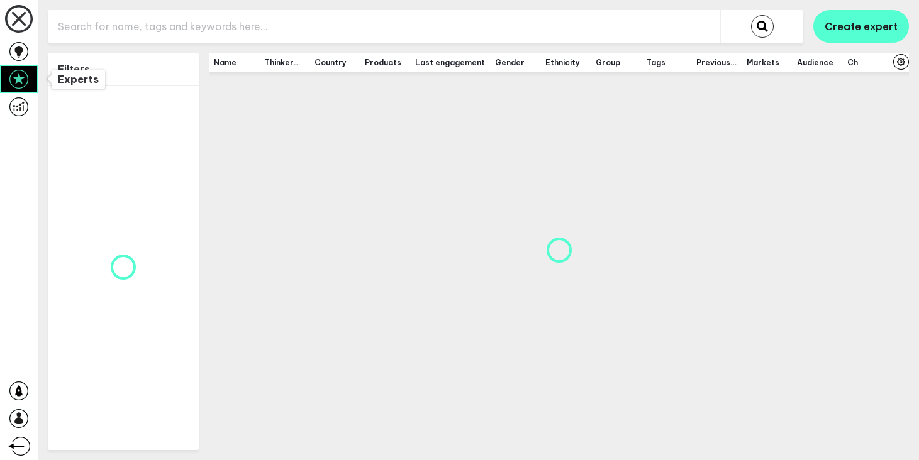  Describe the element at coordinates (234, 62) in the screenshot. I see `span: Name` at that location.